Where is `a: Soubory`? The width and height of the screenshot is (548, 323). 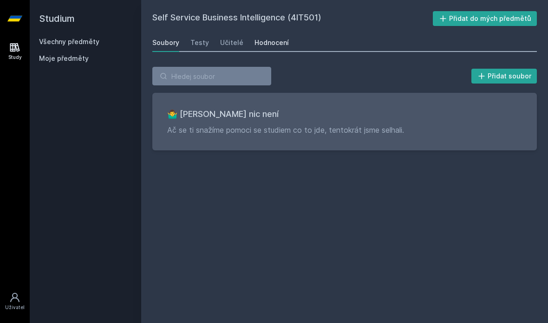 a: Soubory is located at coordinates (166, 43).